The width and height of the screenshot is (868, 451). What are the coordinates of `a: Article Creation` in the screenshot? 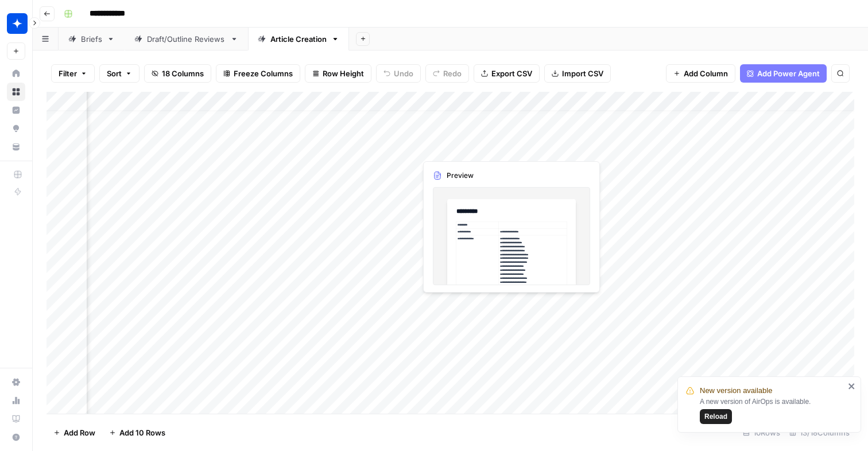 It's located at (298, 39).